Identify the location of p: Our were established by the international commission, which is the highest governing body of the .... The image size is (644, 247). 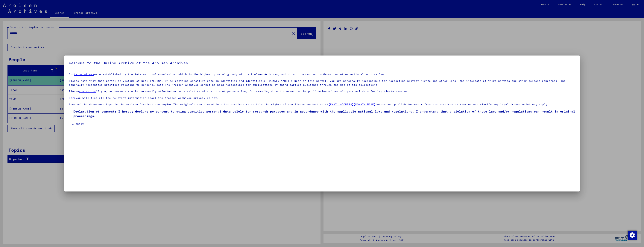
(322, 74).